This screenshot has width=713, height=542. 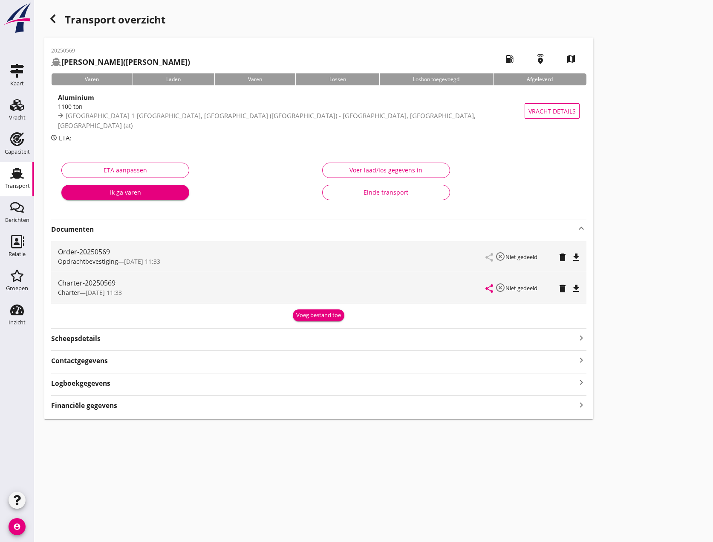 I want to click on div: Transport, so click(x=17, y=185).